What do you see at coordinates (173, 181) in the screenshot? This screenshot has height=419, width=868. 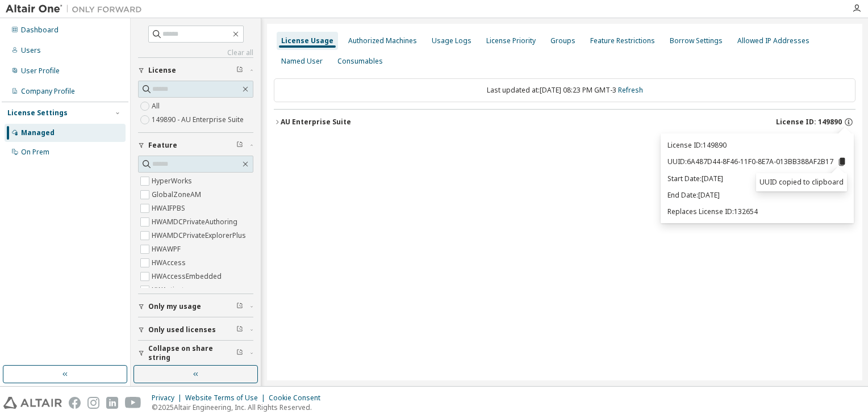 I see `label: HyperWorks` at bounding box center [173, 181].